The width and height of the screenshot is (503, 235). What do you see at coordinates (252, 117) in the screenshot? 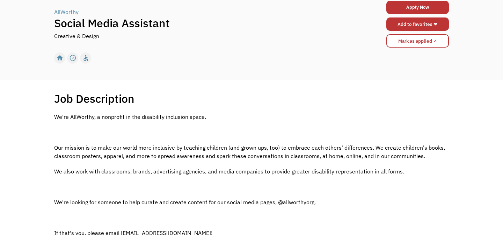
I see `p: We're AllWorthy, a nonprofit in the disability inclusion space.` at bounding box center [252, 117].